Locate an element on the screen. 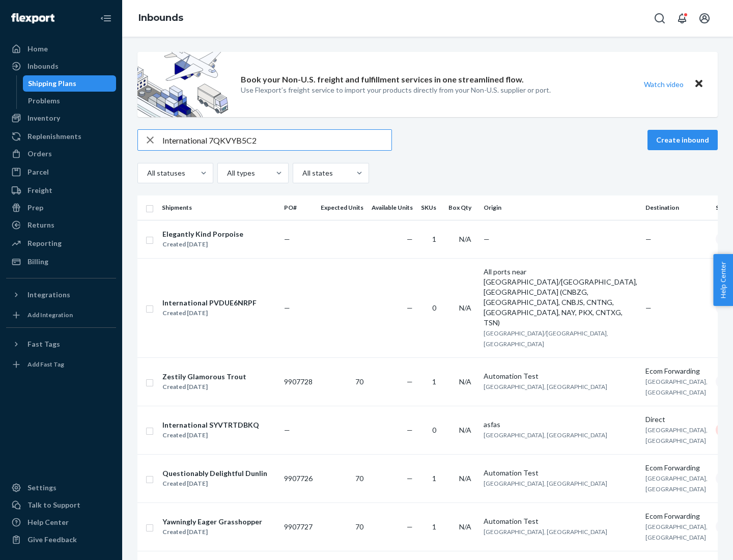 This screenshot has width=733, height=560. div: Inbounds is located at coordinates (43, 66).